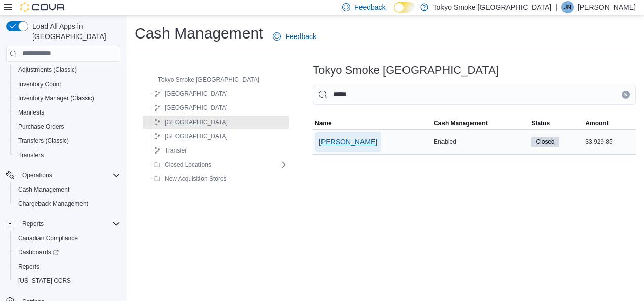 The height and width of the screenshot is (301, 644). Describe the element at coordinates (48, 70) in the screenshot. I see `a: Adjustments (Classic)` at that location.